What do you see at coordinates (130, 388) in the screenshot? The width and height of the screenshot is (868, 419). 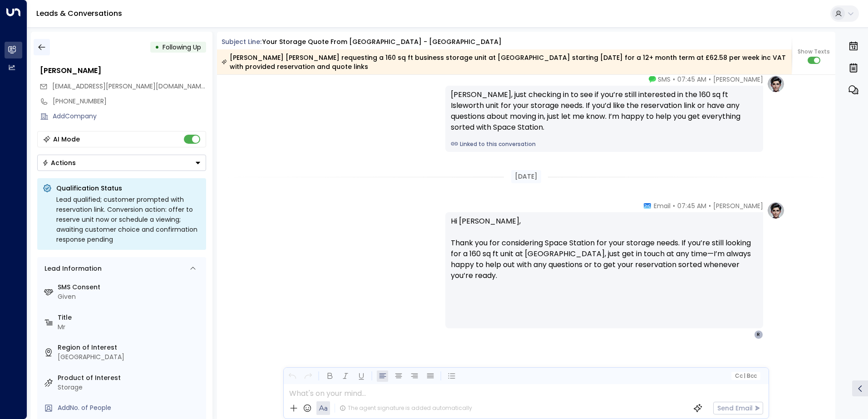 I see `div: Storage` at bounding box center [130, 388].